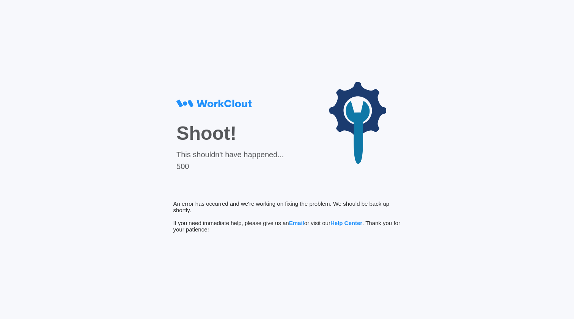  Describe the element at coordinates (230, 166) in the screenshot. I see `div: 500` at that location.